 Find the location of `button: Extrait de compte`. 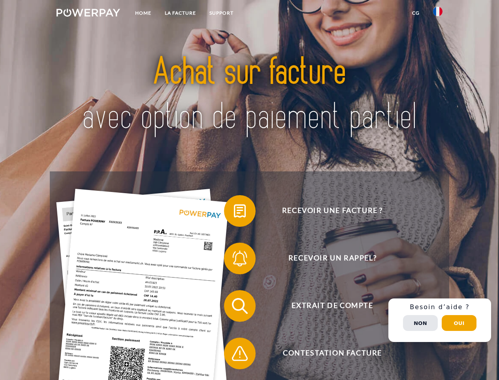

button: Extrait de compte is located at coordinates (327, 306).